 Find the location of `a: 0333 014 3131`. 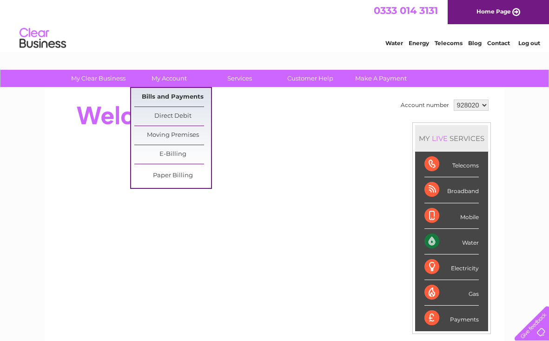

a: 0333 014 3131 is located at coordinates (406, 10).